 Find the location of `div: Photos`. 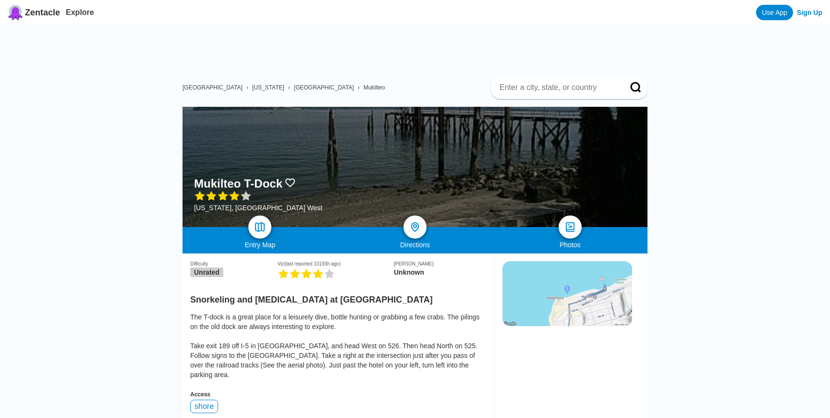

div: Photos is located at coordinates (570, 245).